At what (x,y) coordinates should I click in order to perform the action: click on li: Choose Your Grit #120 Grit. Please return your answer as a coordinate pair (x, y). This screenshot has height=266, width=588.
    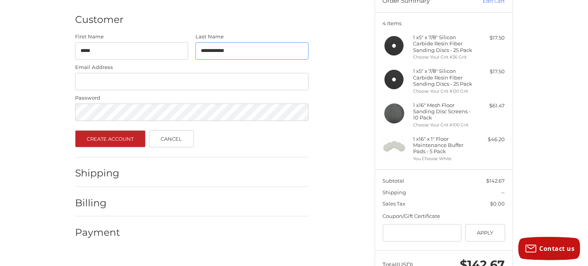
    Looking at the image, I should click on (443, 91).